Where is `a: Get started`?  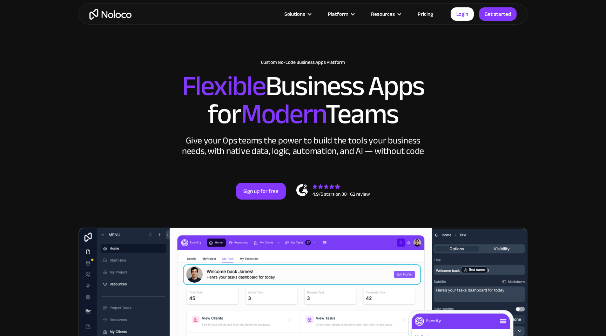 a: Get started is located at coordinates (498, 14).